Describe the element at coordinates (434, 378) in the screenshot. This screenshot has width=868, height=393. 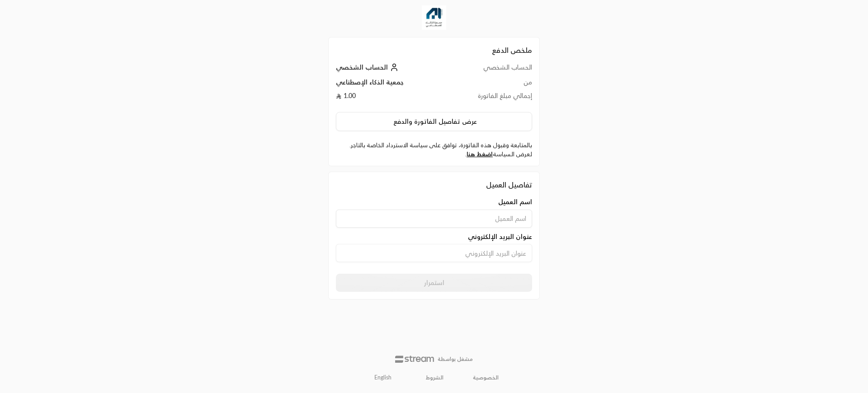
I see `a: الشروط` at that location.